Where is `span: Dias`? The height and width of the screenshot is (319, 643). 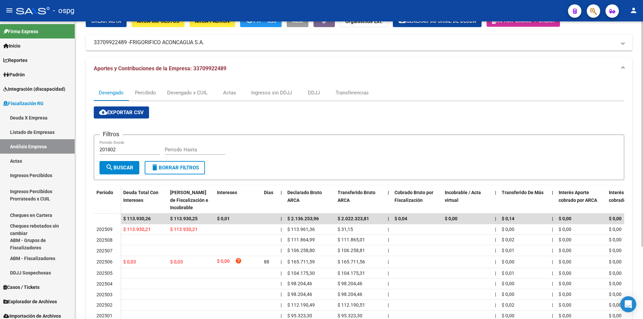 span: Dias is located at coordinates (268, 192).